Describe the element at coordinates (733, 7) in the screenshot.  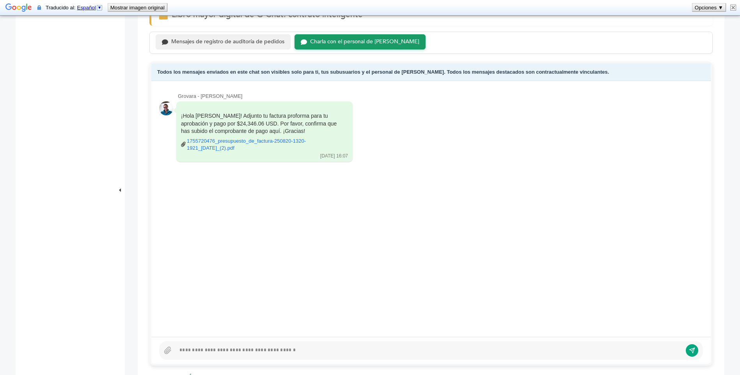
I see `a: Cerrar` at that location.